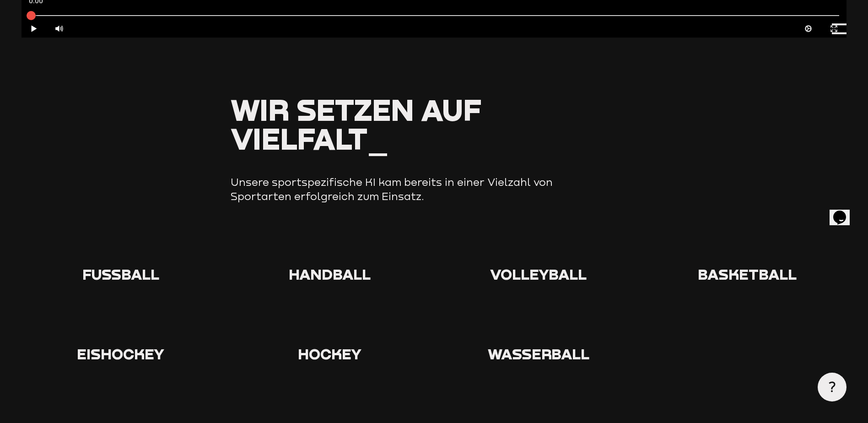  Describe the element at coordinates (120, 274) in the screenshot. I see `span: Fußball` at that location.